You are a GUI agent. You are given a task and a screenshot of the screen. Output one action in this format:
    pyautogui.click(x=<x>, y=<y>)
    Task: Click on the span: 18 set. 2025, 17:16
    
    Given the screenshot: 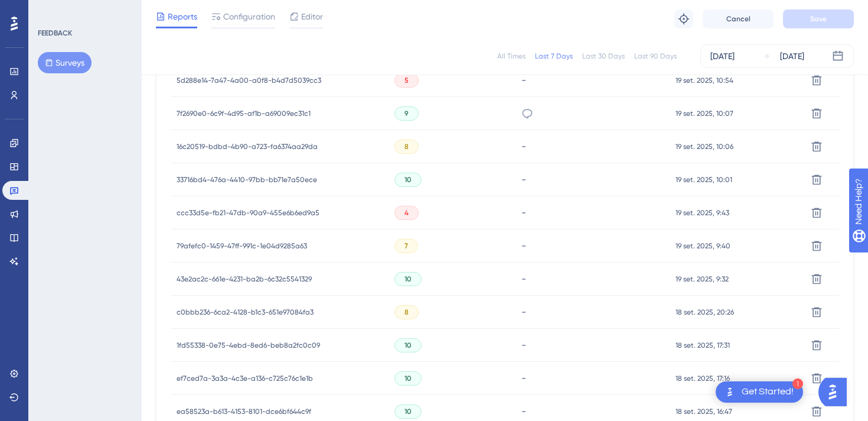 What is the action you would take?
    pyautogui.click(x=703, y=378)
    